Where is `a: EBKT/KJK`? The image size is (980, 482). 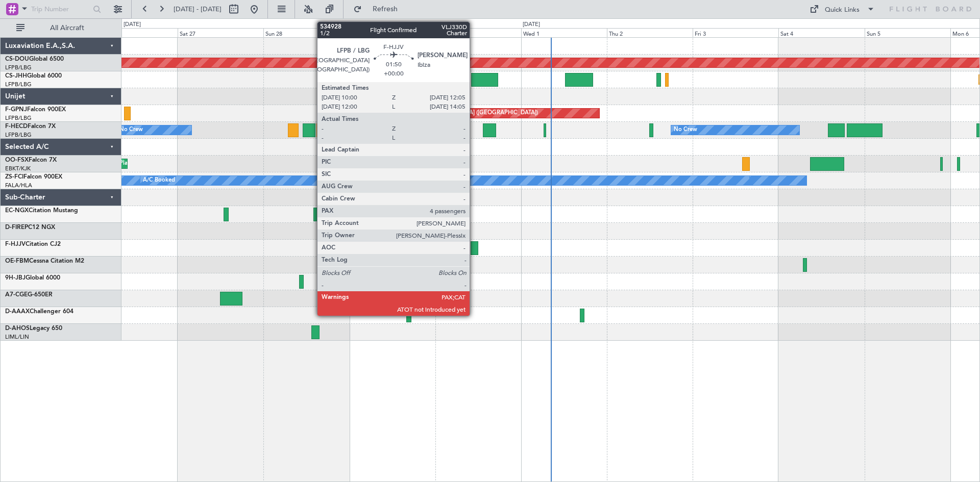
a: EBKT/KJK is located at coordinates (18, 168).